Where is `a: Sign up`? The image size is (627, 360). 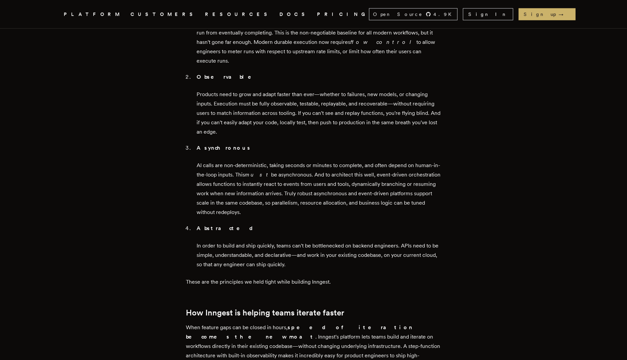 a: Sign up is located at coordinates (547, 14).